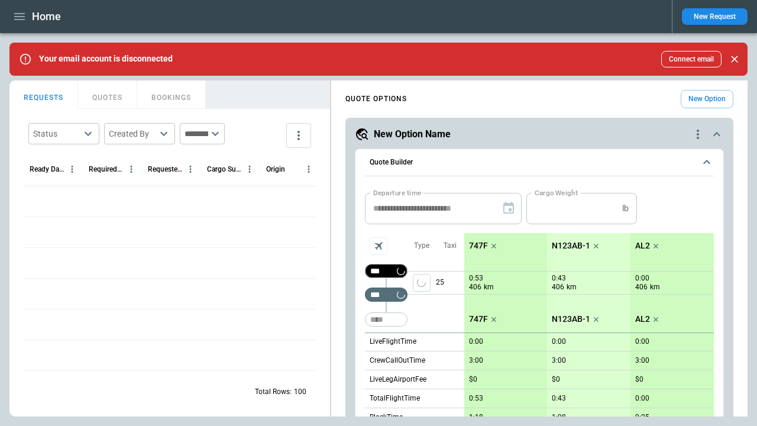 The width and height of the screenshot is (757, 426). What do you see at coordinates (698, 134) in the screenshot?
I see `div: quote-option-actions` at bounding box center [698, 134].